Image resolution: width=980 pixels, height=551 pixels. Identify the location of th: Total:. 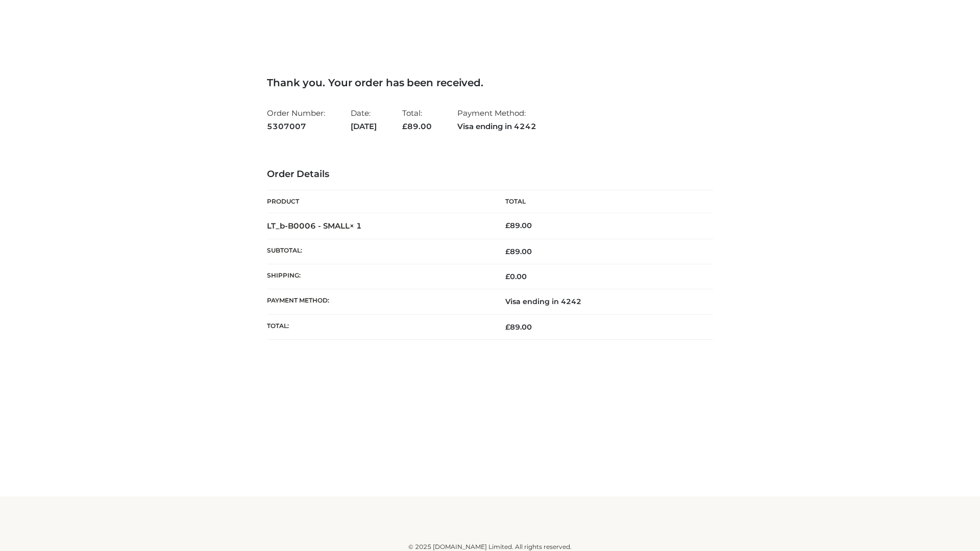
(378, 327).